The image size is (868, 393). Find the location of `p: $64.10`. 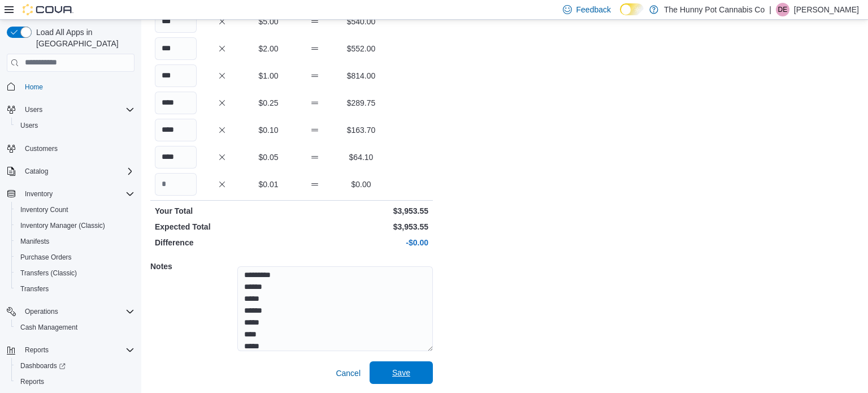

p: $64.10 is located at coordinates (361, 157).